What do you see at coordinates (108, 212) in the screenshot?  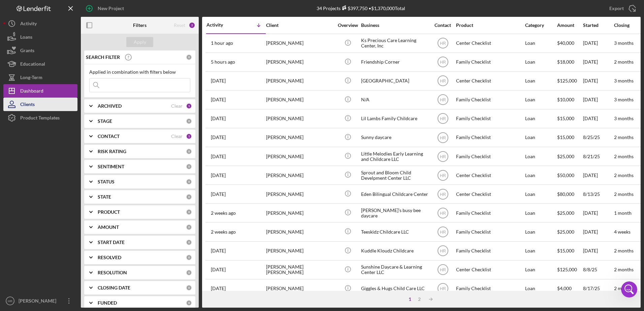 I see `b: PRODUCT` at bounding box center [108, 212].